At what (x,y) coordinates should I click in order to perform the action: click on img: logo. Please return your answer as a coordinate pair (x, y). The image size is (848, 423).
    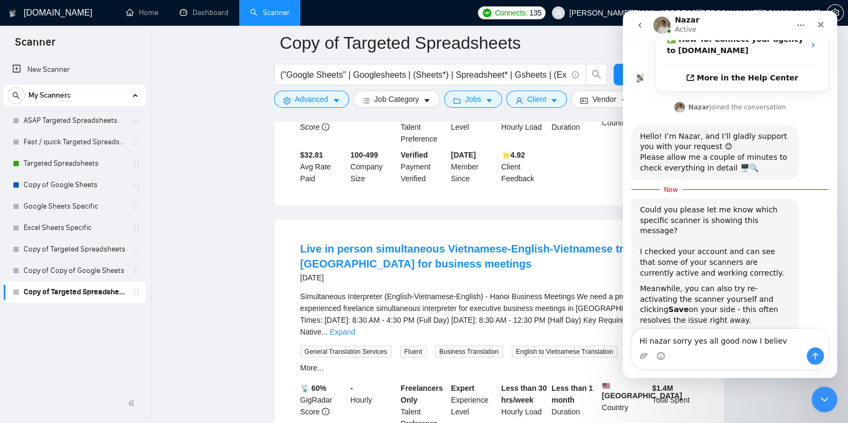
    Looking at the image, I should click on (13, 13).